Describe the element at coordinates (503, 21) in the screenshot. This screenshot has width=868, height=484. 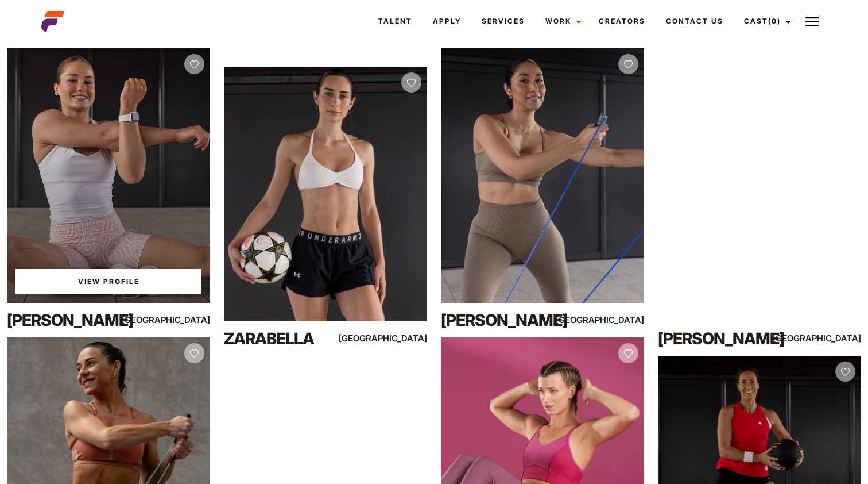
I see `a: Services` at that location.